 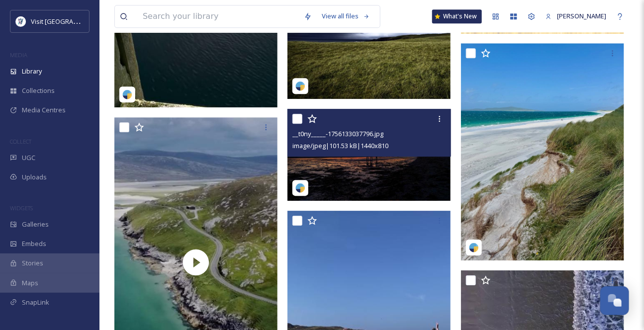 I want to click on div: What's New, so click(x=457, y=17).